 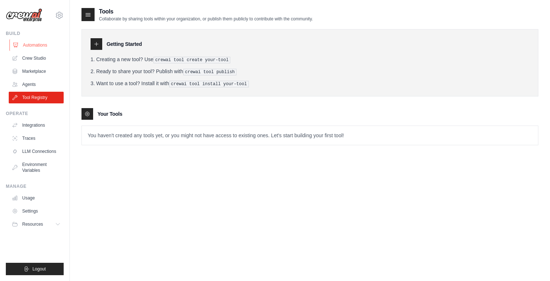 What do you see at coordinates (206, 19) in the screenshot?
I see `p: Collaborate by sharing tools within your organization, or publish them publicly to contribute wit...` at bounding box center [206, 19].